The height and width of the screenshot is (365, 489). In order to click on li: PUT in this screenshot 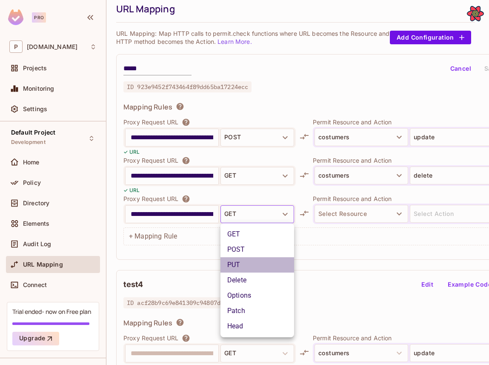, I will do `click(257, 265)`.